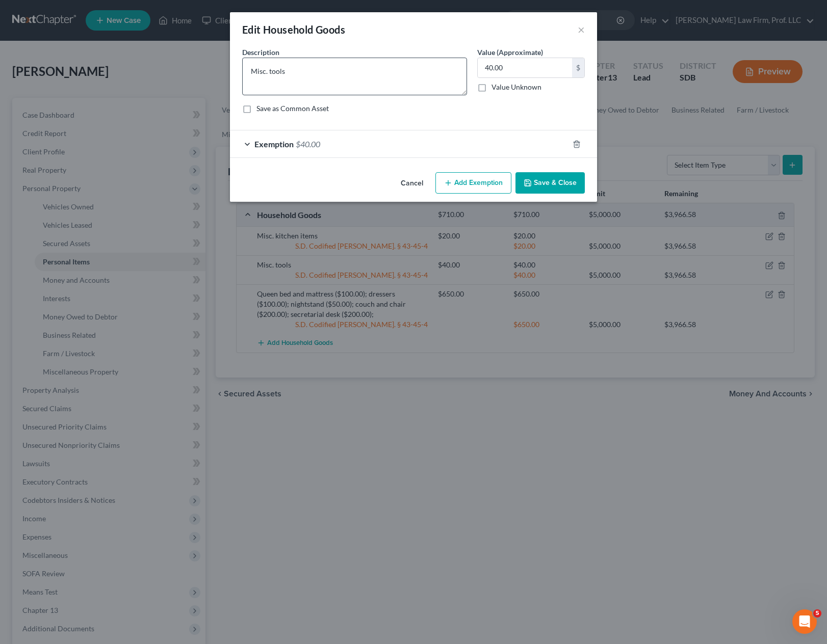 The image size is (827, 644). I want to click on span: $40.00, so click(308, 143).